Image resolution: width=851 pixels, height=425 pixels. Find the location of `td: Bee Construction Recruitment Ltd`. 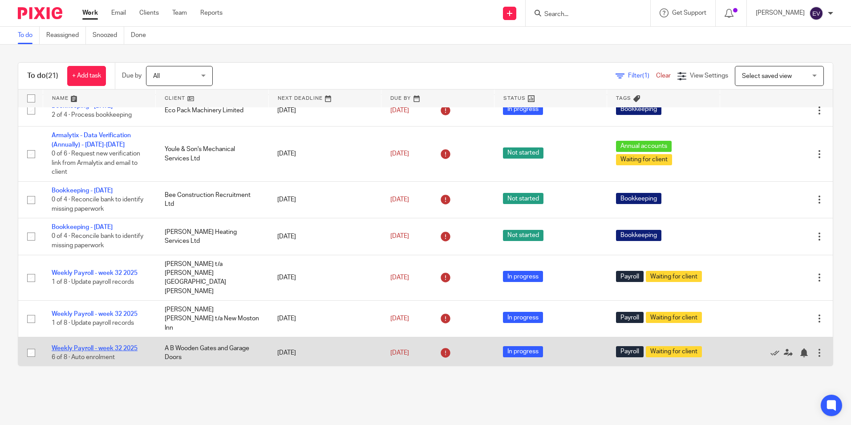

td: Bee Construction Recruitment Ltd is located at coordinates (212, 199).